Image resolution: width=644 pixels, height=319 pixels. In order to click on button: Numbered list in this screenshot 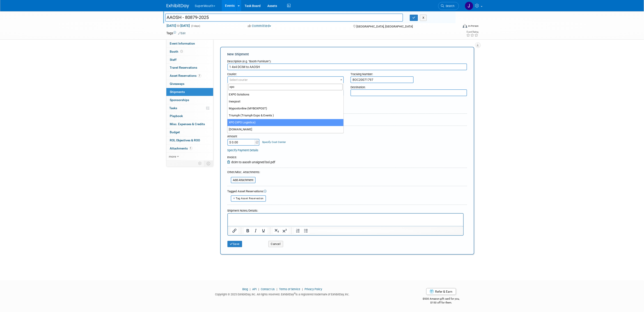, I will do `click(297, 231)`.